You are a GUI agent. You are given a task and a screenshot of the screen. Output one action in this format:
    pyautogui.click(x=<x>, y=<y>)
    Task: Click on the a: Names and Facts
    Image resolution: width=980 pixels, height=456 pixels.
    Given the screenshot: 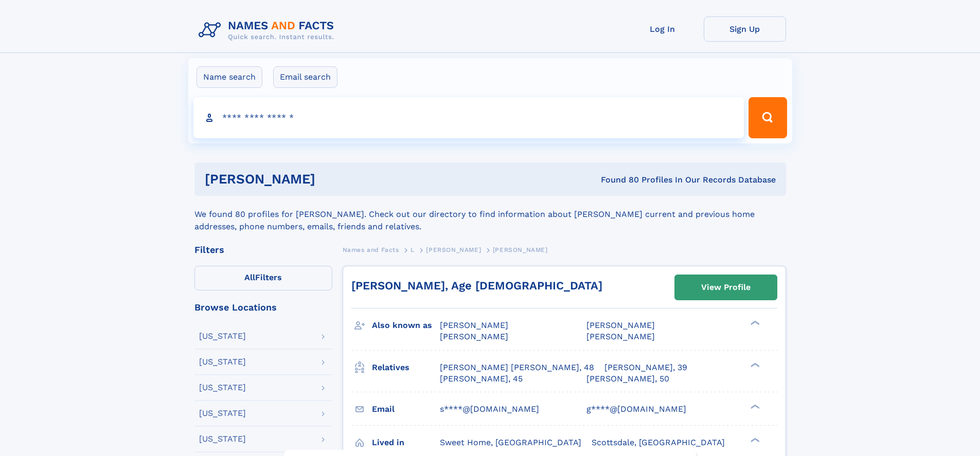 What is the action you would take?
    pyautogui.click(x=371, y=250)
    